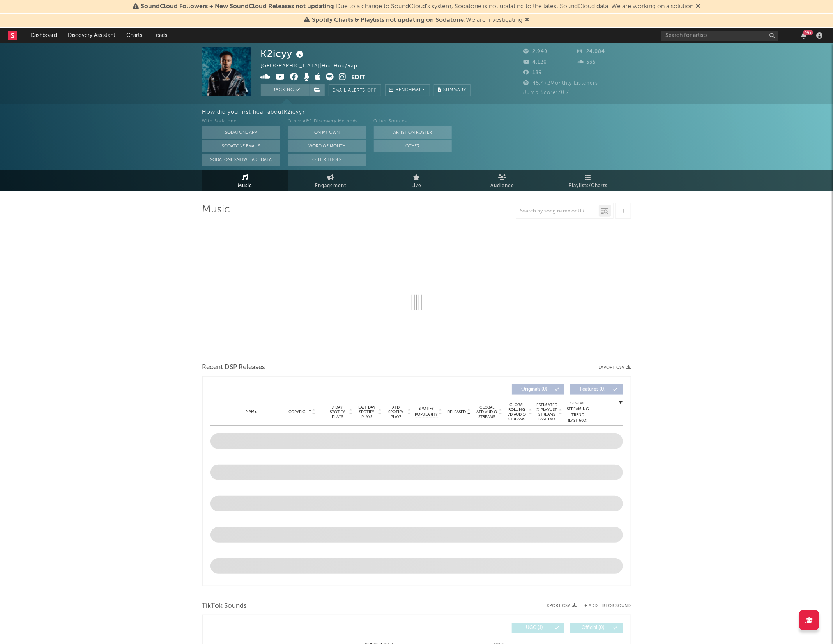  Describe the element at coordinates (720, 36) in the screenshot. I see `input: Search for artists` at that location.